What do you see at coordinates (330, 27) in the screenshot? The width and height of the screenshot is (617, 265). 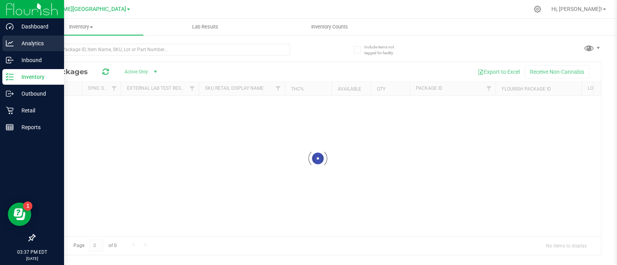 I see `a: Inventory Counts` at bounding box center [330, 27].